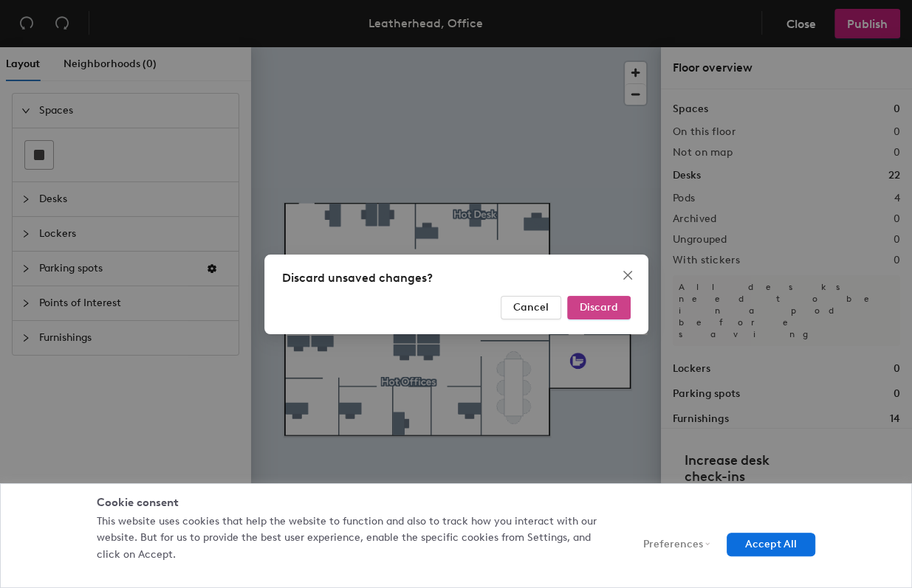  What do you see at coordinates (531, 307) in the screenshot?
I see `span: Cancel` at bounding box center [531, 307].